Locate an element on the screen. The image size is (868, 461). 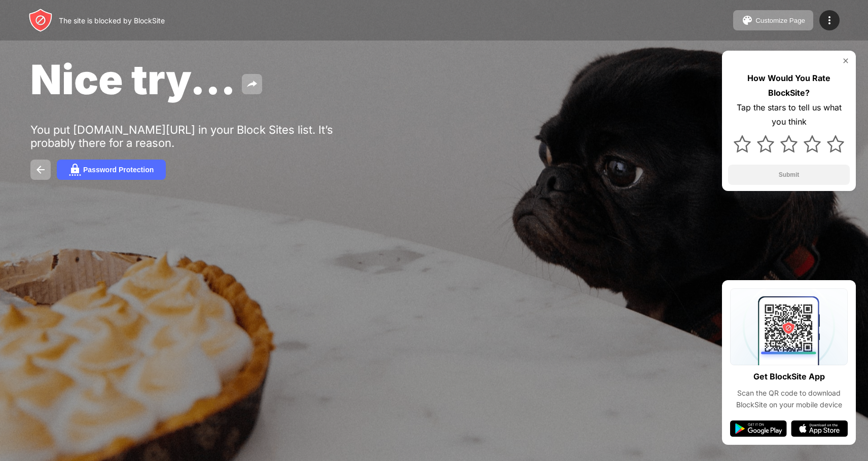
div: How Would You Rate BlockSite? is located at coordinates (789, 86).